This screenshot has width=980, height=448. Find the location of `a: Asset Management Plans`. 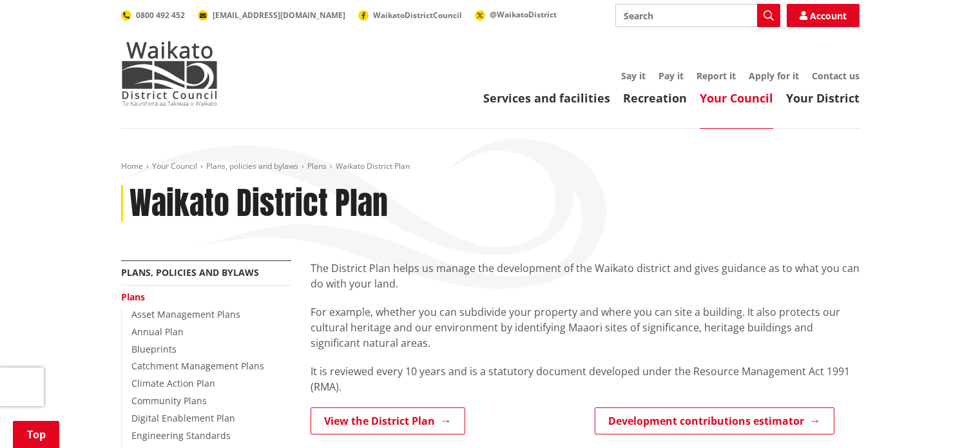

a: Asset Management Plans is located at coordinates (185, 314).